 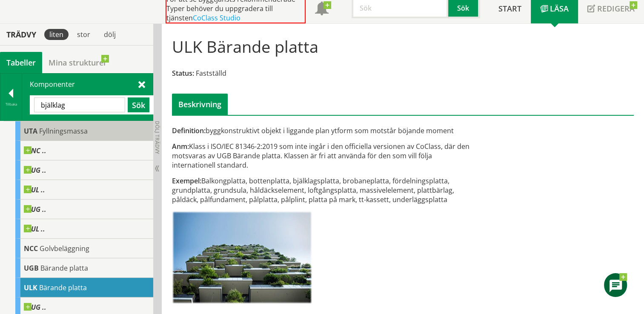 I want to click on span: Fastställd, so click(x=211, y=73).